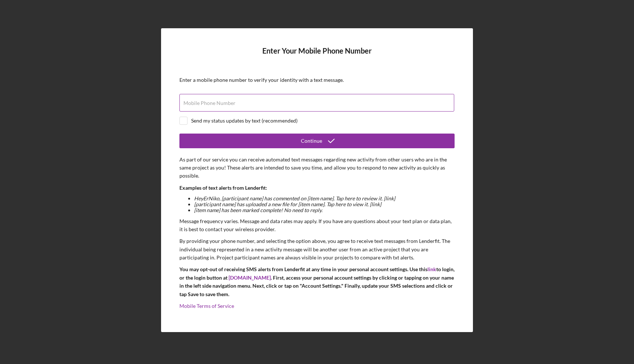 The image size is (634, 364). Describe the element at coordinates (317, 80) in the screenshot. I see `div: Enter a mobile phone number to verify your identity with a text message.` at that location.